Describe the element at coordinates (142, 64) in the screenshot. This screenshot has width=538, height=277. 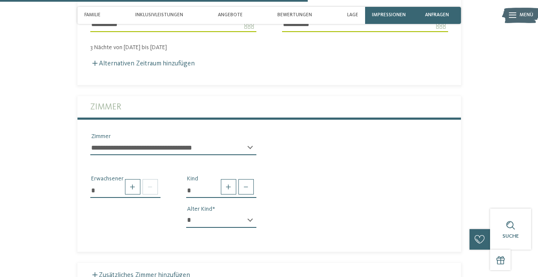
I see `label: Alternativen Zeitraum hinzufügen` at that location.